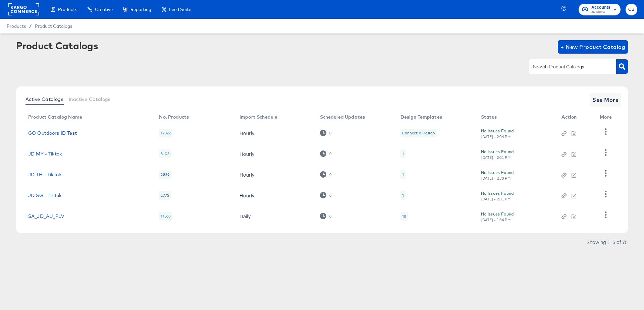 Image resolution: width=644 pixels, height=310 pixels. I want to click on button: See More, so click(606, 100).